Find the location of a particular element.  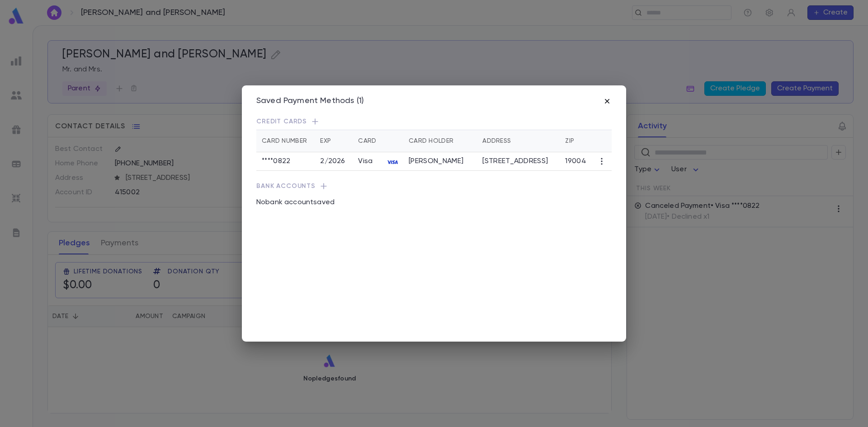

div: Saved Payment Methods (1) is located at coordinates (310, 101).